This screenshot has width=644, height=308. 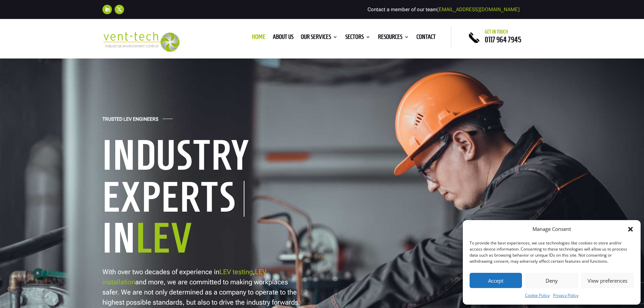 What do you see at coordinates (107, 9) in the screenshot?
I see `a: Follow on LinkedIn` at bounding box center [107, 9].